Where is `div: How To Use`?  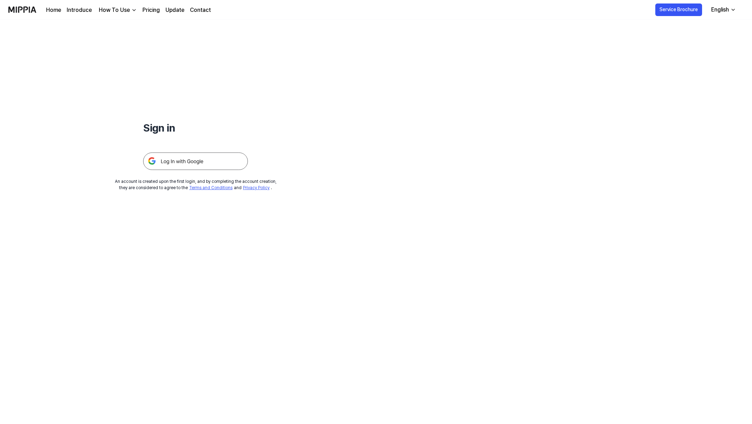
div: How To Use is located at coordinates (114, 10).